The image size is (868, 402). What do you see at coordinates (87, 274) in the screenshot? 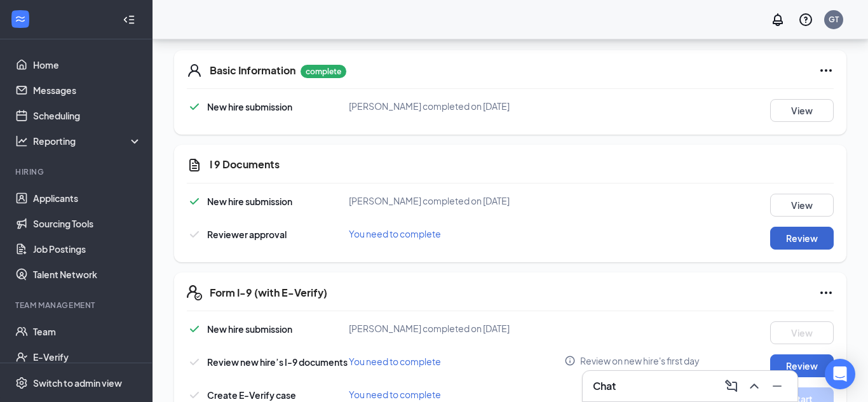
I see `a: Talent Network` at bounding box center [87, 274].